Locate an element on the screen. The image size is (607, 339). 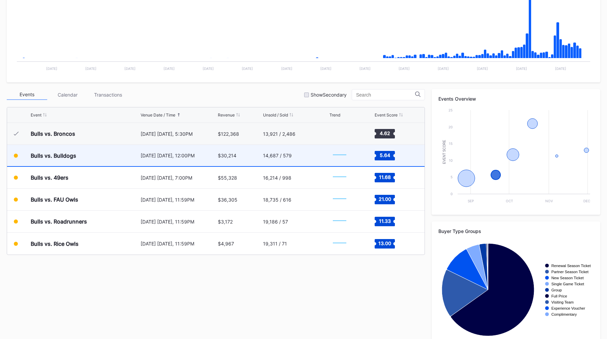
text: Complimentary is located at coordinates (564, 314).